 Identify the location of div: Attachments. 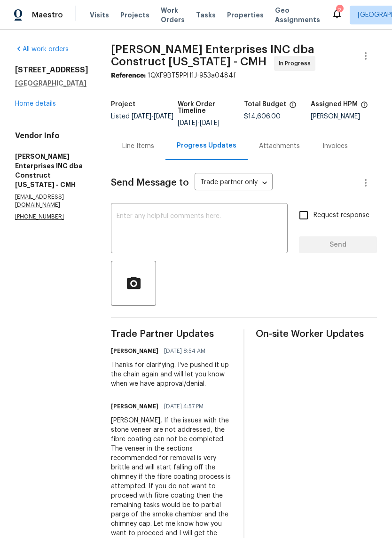
(279, 146).